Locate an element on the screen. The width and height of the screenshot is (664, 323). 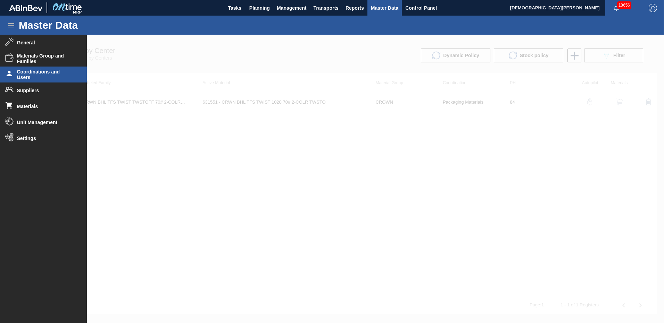
span: Unit Management is located at coordinates (45, 123).